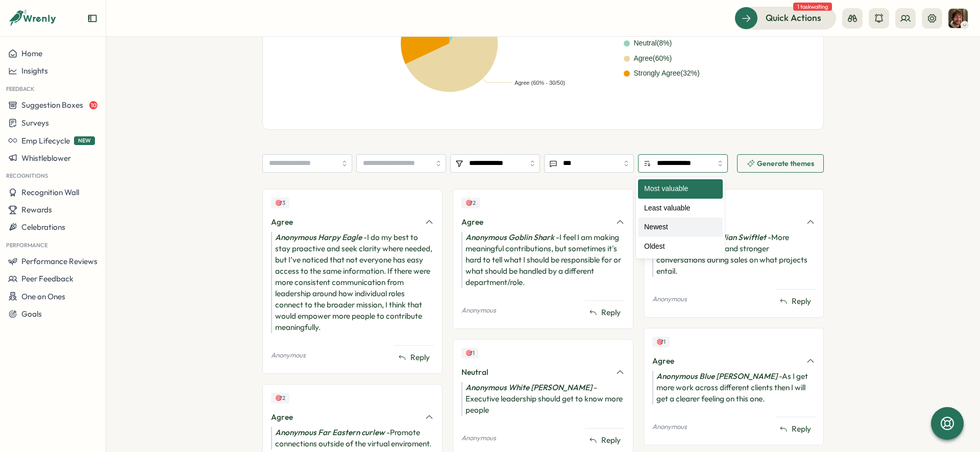  What do you see at coordinates (43, 227) in the screenshot?
I see `span: Celebrations` at bounding box center [43, 227].